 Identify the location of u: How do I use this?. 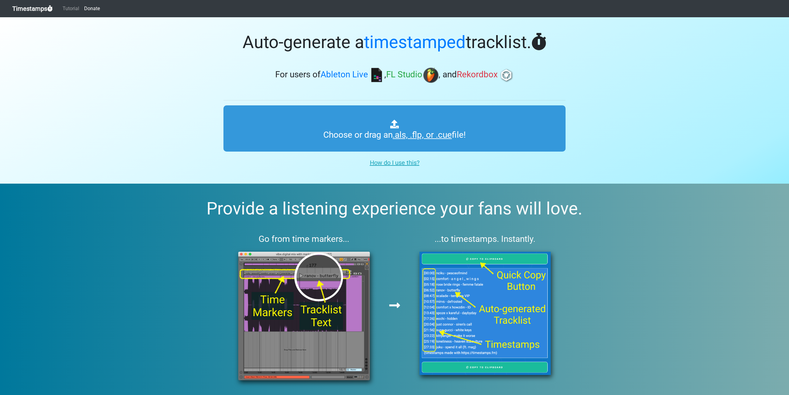
(395, 163).